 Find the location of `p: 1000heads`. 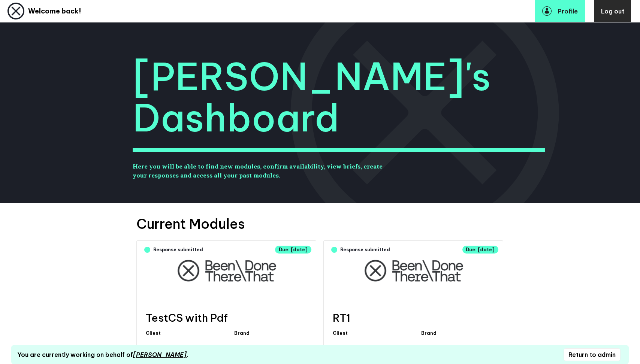

p: 1000heads is located at coordinates (369, 348).